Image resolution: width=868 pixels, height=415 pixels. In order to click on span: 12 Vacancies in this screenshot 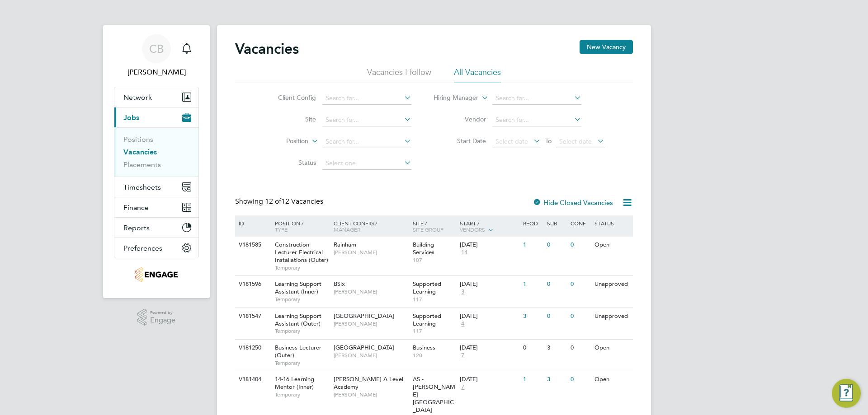, I will do `click(294, 201)`.